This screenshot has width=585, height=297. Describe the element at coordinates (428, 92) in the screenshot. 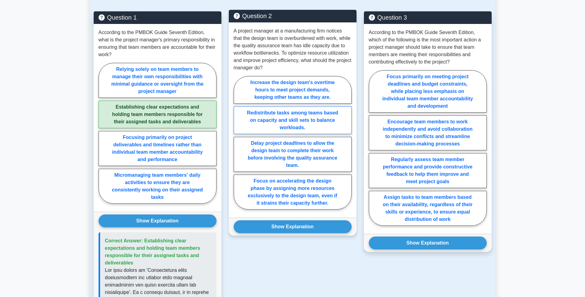

I see `label: Focus primarily on meeting project deadlines and budget constraints, while placing less emphasis ...` at that location.